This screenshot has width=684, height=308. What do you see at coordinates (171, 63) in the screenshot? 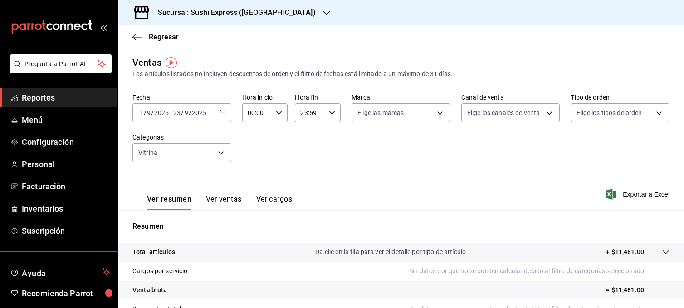
I see `img: Tooltip marker` at bounding box center [171, 63].